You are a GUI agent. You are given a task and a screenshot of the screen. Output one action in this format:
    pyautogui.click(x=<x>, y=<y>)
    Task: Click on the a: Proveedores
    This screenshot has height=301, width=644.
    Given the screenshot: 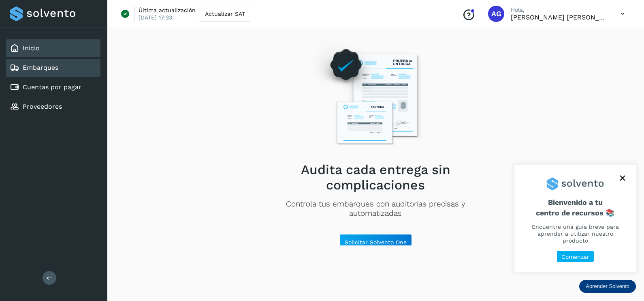 What is the action you would take?
    pyautogui.click(x=42, y=106)
    